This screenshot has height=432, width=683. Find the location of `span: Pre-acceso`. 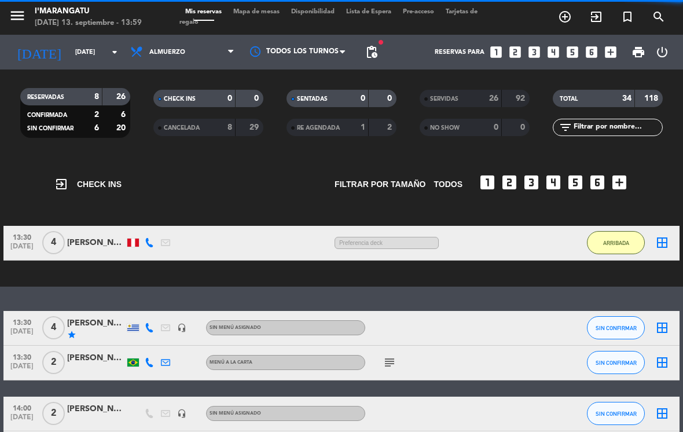

span: Pre-acceso is located at coordinates (418, 12).